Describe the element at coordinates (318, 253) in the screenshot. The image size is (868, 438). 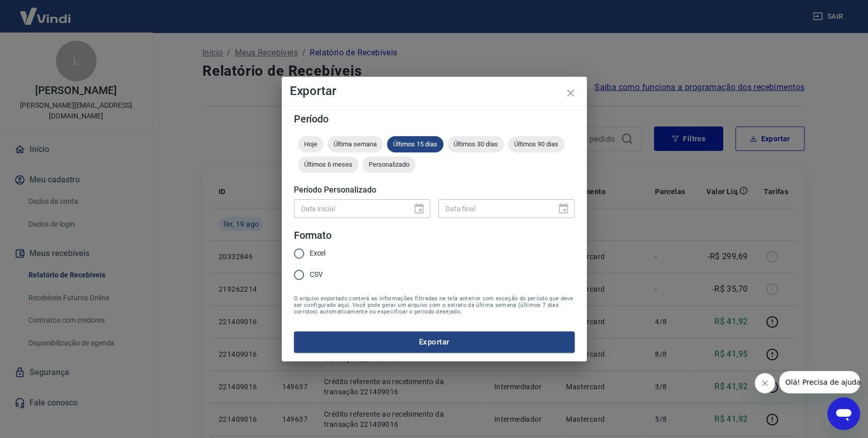
I see `span: Excel` at that location.